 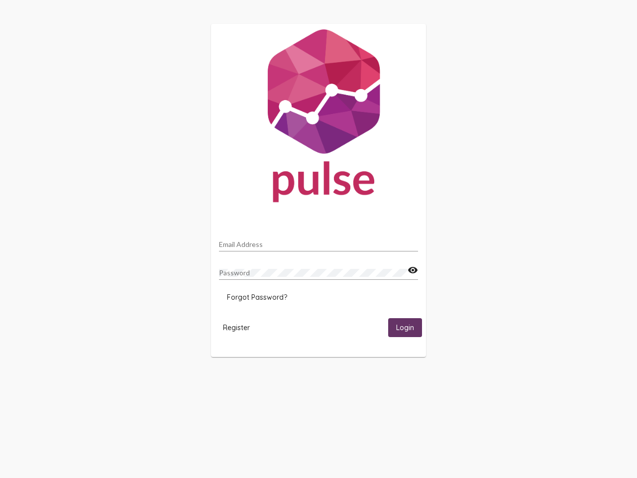 What do you see at coordinates (413, 270) in the screenshot?
I see `mat-icon: visibility` at bounding box center [413, 270].